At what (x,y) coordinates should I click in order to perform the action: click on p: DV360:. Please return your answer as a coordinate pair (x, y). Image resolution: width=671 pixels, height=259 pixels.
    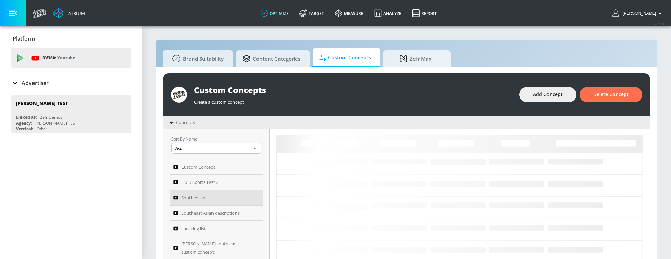
    Looking at the image, I should click on (59, 58).